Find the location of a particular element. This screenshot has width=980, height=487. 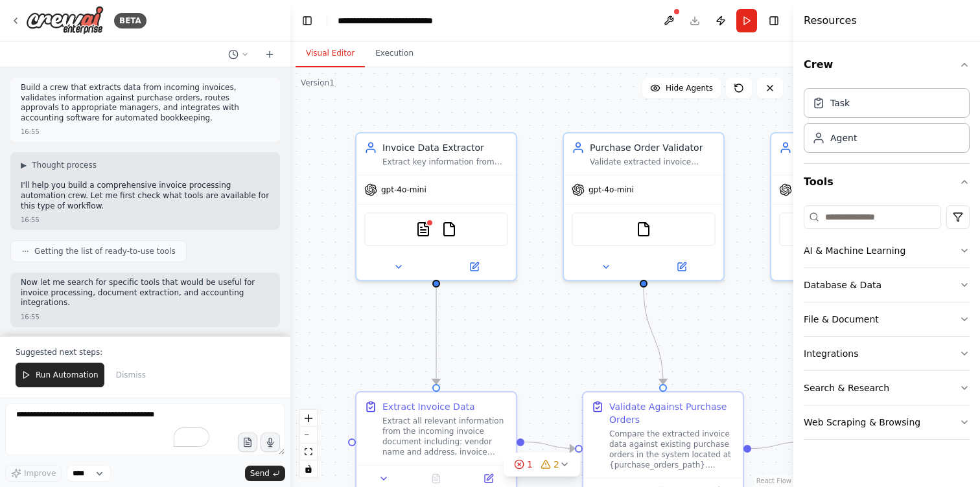

button: File & Document is located at coordinates (887, 319).